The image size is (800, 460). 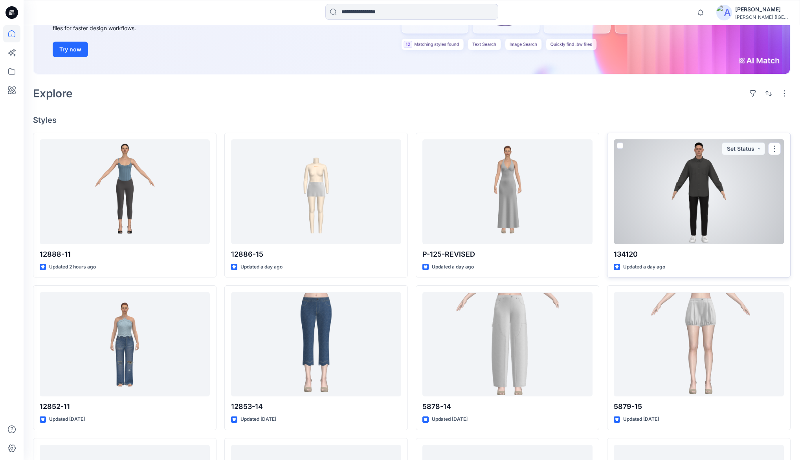 I want to click on a: 134120, so click(x=698, y=192).